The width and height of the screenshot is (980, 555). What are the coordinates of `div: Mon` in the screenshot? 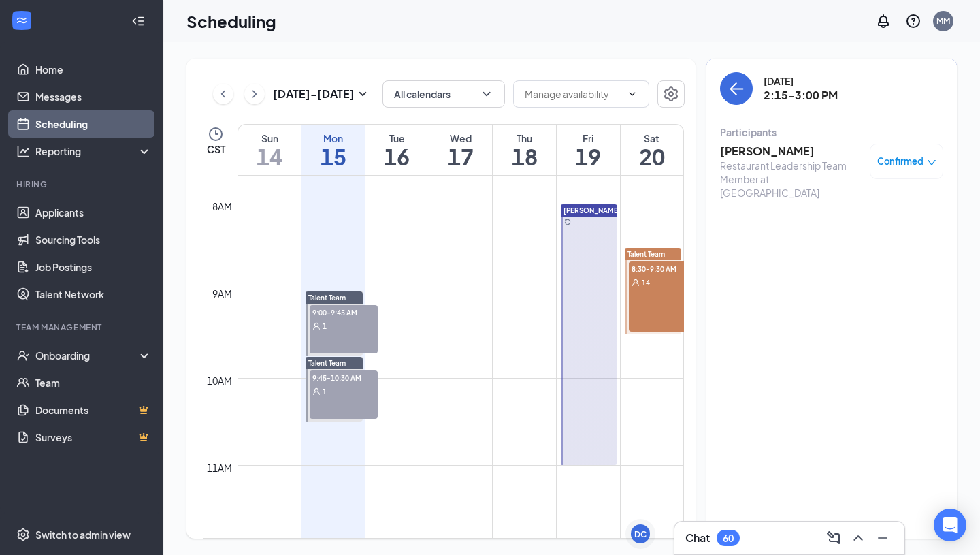 It's located at (333, 138).